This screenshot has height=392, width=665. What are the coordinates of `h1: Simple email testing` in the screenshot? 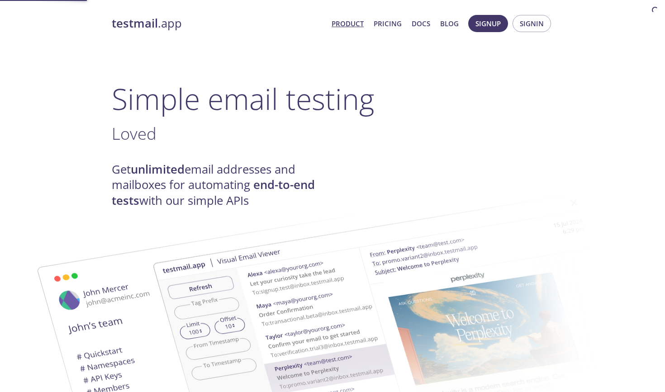 It's located at (332, 99).